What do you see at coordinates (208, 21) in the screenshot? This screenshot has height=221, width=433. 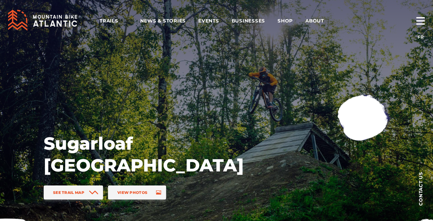 I see `span: Events` at bounding box center [208, 21].